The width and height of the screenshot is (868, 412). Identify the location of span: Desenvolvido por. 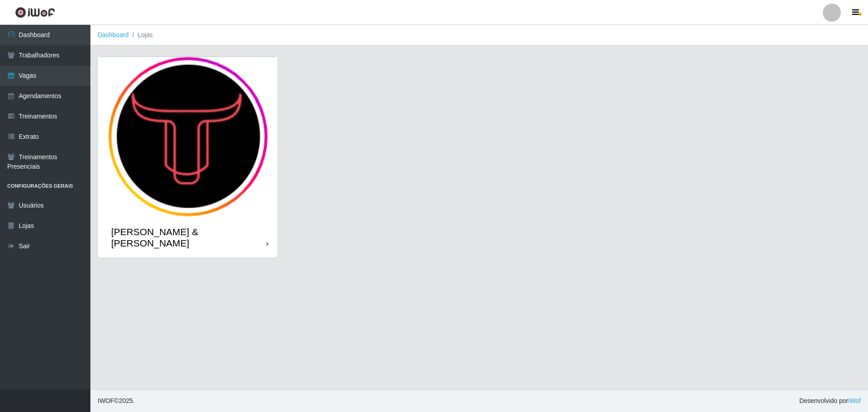
(830, 401).